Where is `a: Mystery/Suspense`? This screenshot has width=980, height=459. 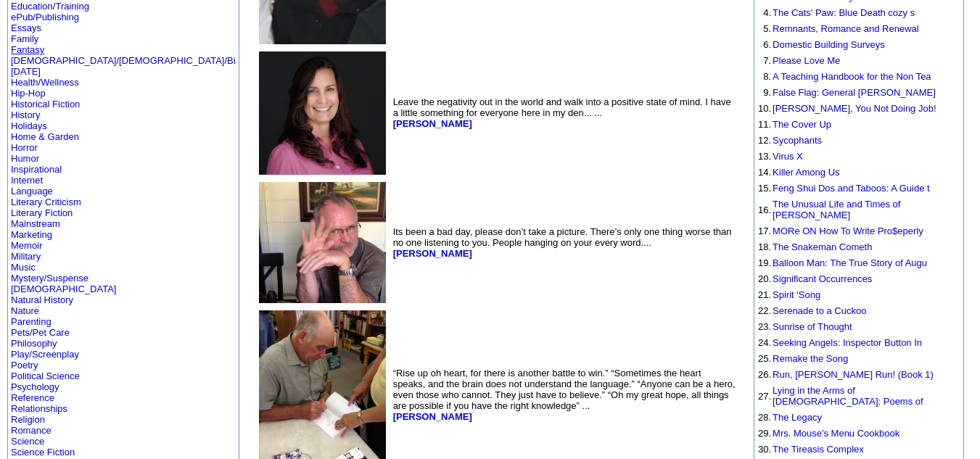 a: Mystery/Suspense is located at coordinates (50, 278).